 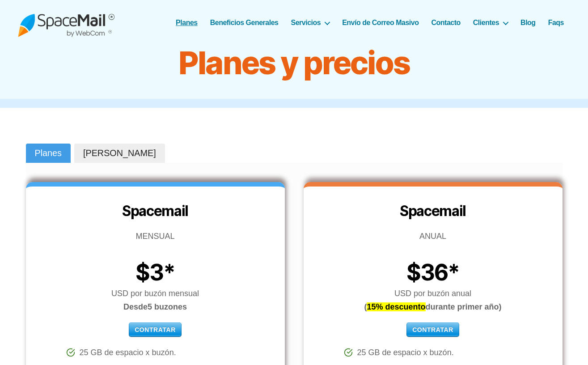 What do you see at coordinates (491, 22) in the screenshot?
I see `a: Clientes` at bounding box center [491, 22].